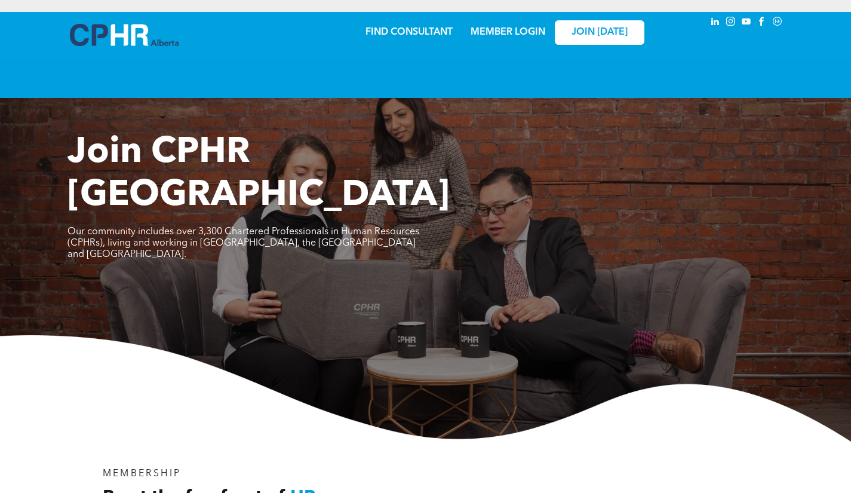  Describe the element at coordinates (746, 23) in the screenshot. I see `a: youtube` at that location.